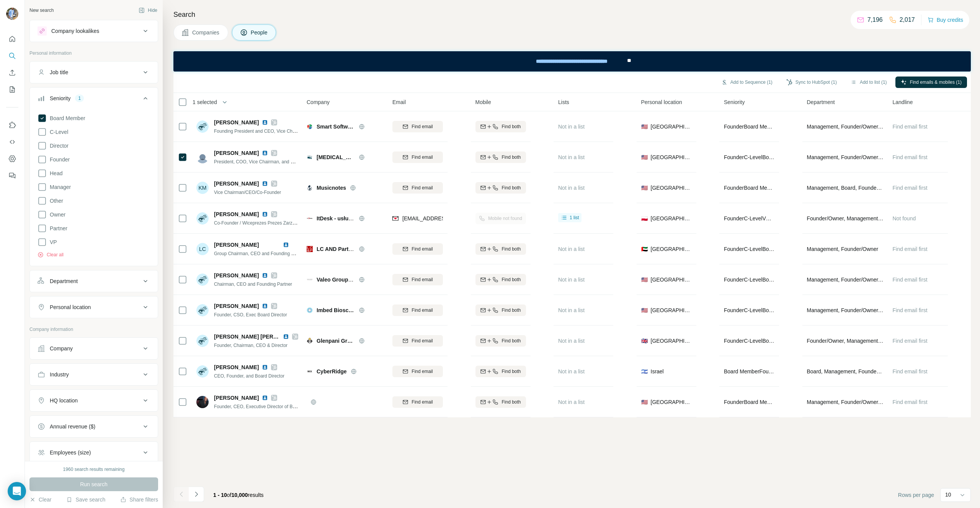  Describe the element at coordinates (94, 281) in the screenshot. I see `button: Department` at that location.